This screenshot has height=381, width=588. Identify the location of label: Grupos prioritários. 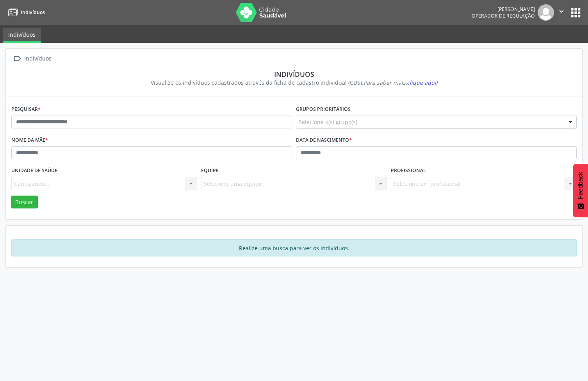
(323, 109).